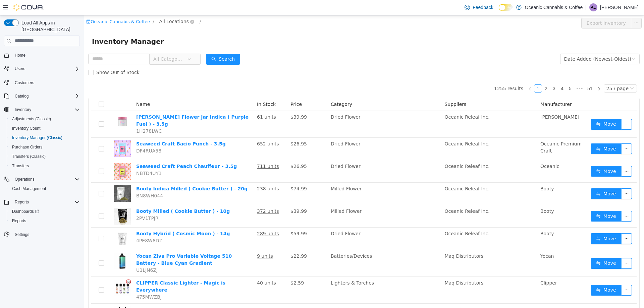 This screenshot has height=308, width=644. I want to click on span: Purchase Orders, so click(27, 147).